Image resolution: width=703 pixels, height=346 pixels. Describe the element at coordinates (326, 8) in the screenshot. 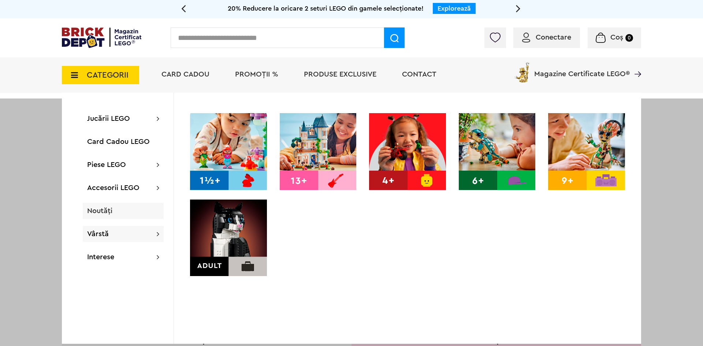

I see `span: 20% Reducere la oricare 2 seturi LEGO din gamele selecționate!` at that location.